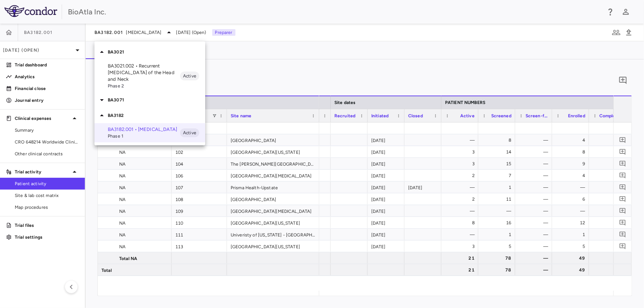 This screenshot has height=308, width=644. Describe the element at coordinates (156, 52) in the screenshot. I see `p: BA3021` at that location.